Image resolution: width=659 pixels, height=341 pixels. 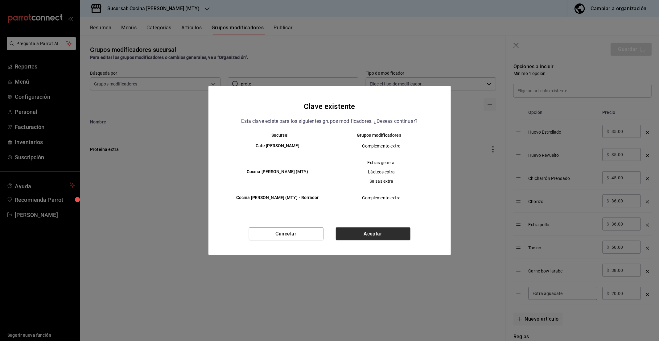 I want to click on h4: Clave existente, so click(x=330, y=106).